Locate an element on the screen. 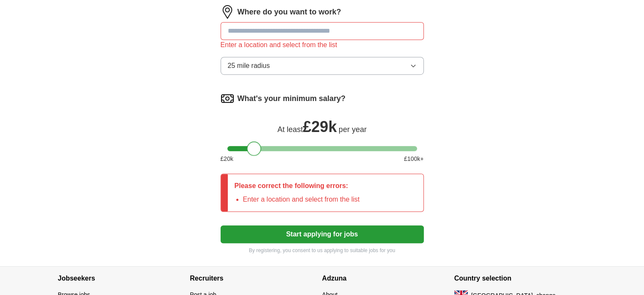 The height and width of the screenshot is (295, 644). button: Start applying for jobs is located at coordinates (322, 234).